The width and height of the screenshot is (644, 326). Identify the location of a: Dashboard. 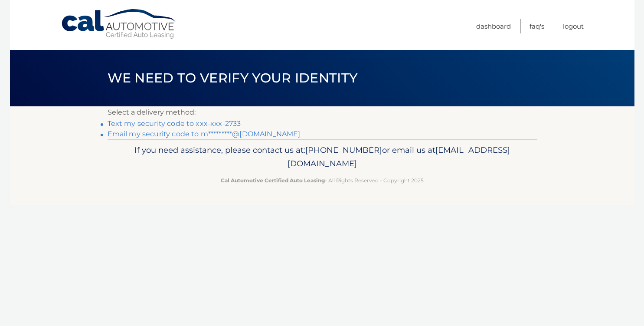
(493, 26).